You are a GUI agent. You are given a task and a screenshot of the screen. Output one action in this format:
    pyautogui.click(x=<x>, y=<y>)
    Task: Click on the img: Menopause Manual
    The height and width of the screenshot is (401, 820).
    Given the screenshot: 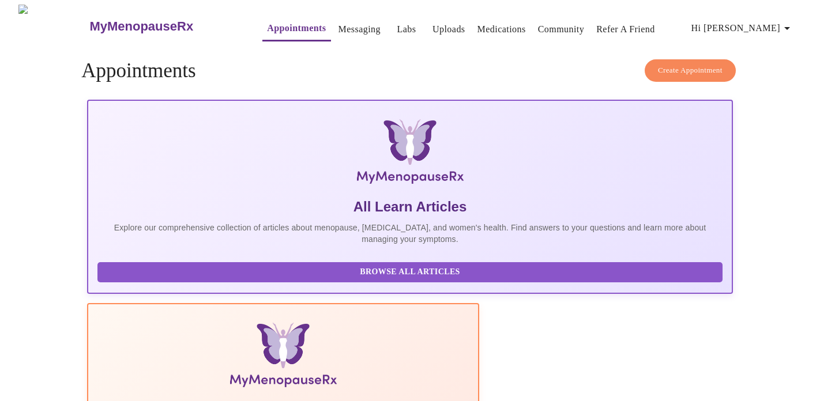 What is the action you would take?
    pyautogui.click(x=282, y=357)
    